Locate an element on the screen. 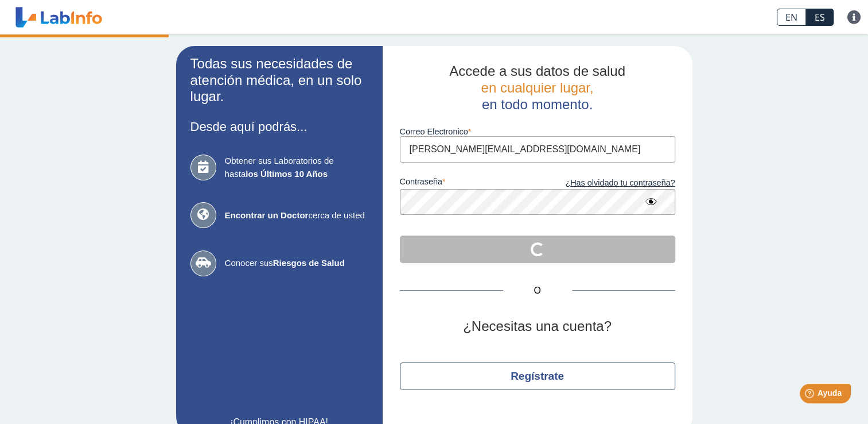 This screenshot has height=424, width=868. h3: Desde aquí podrás... is located at coordinates (279, 127).